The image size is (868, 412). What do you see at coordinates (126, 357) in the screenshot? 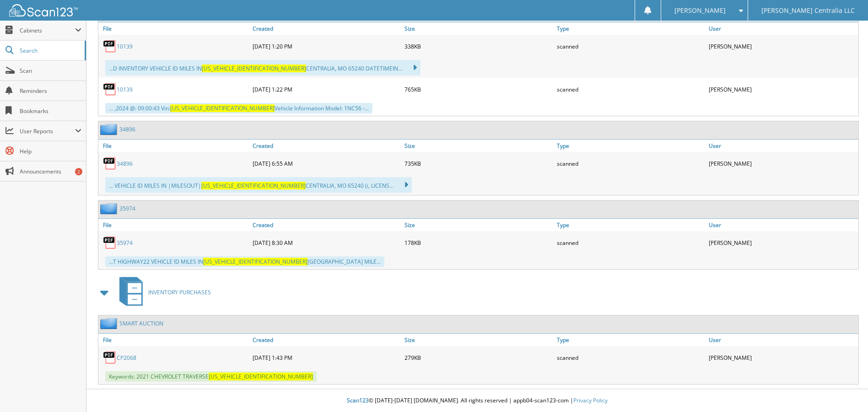
I see `a: CP2068` at bounding box center [126, 357].